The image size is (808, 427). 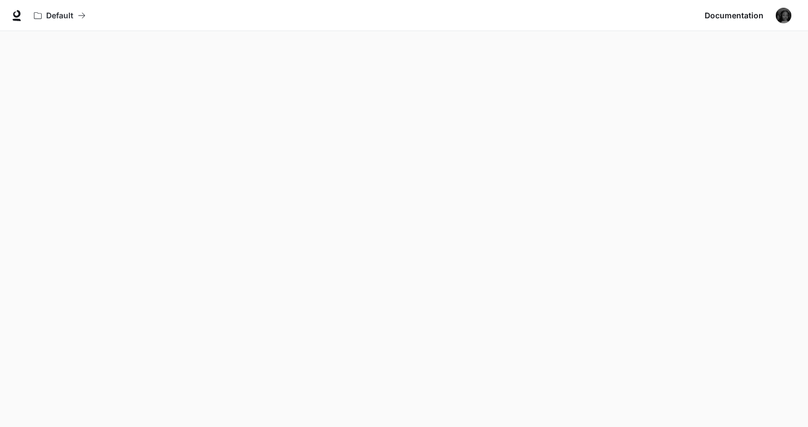 What do you see at coordinates (734, 16) in the screenshot?
I see `span: Documentation` at bounding box center [734, 16].